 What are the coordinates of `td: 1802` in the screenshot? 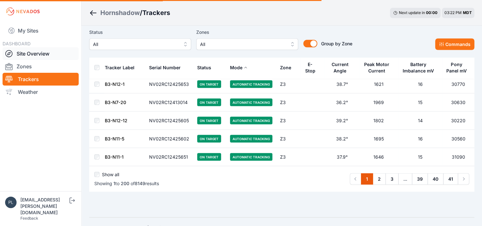 It's located at (379, 120).